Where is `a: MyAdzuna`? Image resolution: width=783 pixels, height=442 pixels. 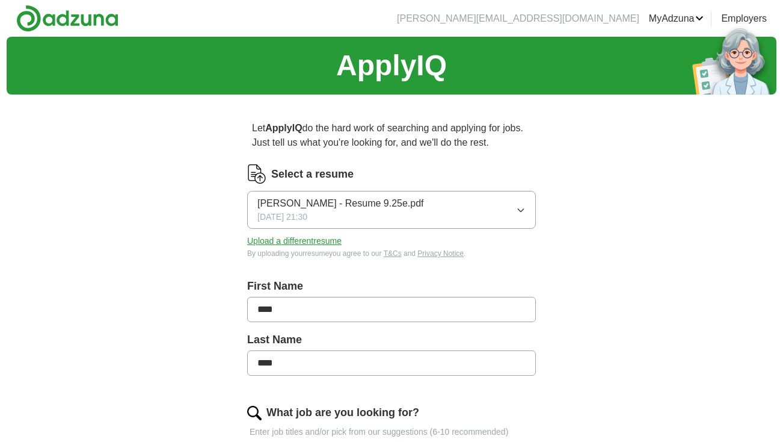 a: MyAdzuna is located at coordinates (677, 19).